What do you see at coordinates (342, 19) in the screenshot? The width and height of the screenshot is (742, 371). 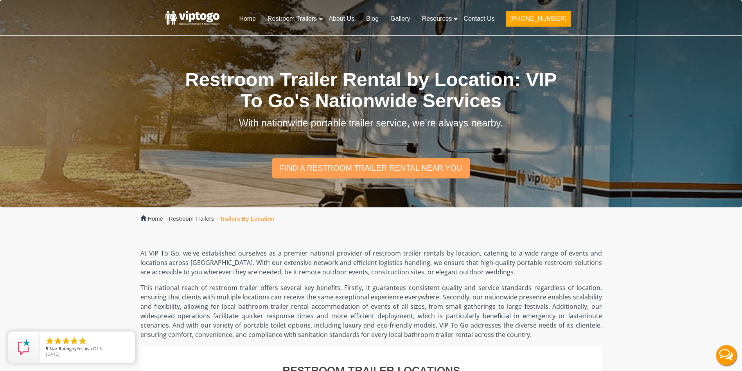 I see `a: About Us` at bounding box center [342, 19].